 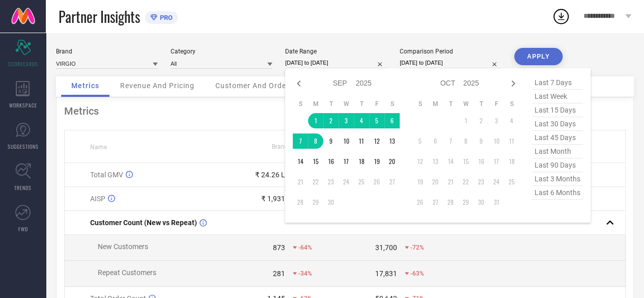 What do you see at coordinates (300, 141) in the screenshot?
I see `td: Sun Sep 07 2025` at bounding box center [300, 141].